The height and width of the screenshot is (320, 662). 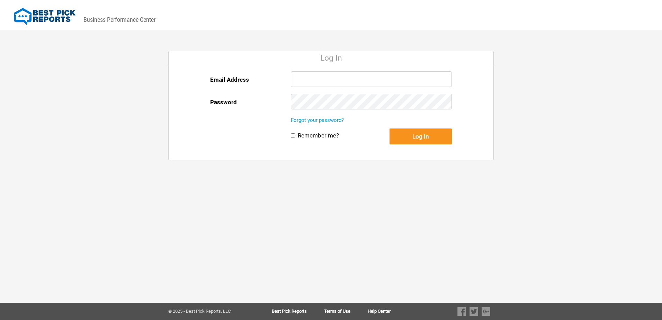 What do you see at coordinates (346, 311) in the screenshot?
I see `a: Terms of Use` at bounding box center [346, 311].